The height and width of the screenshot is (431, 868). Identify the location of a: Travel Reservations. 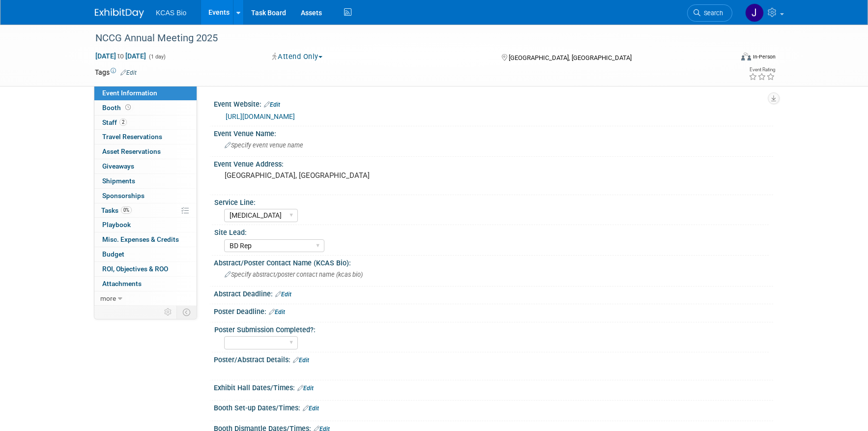
(145, 136).